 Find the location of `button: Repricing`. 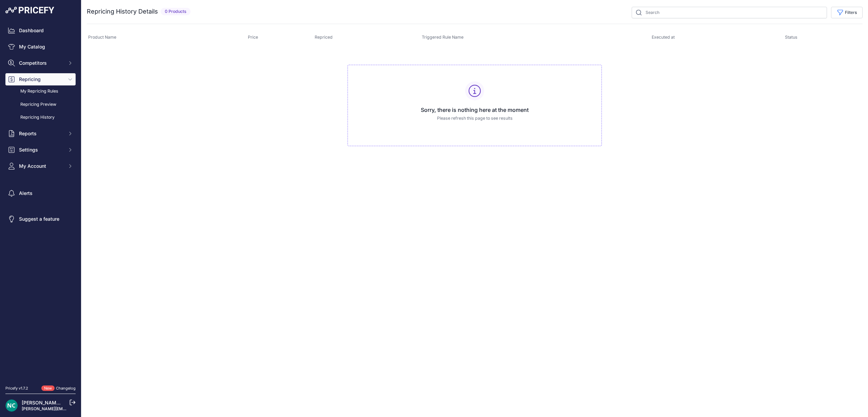

button: Repricing is located at coordinates (40, 79).